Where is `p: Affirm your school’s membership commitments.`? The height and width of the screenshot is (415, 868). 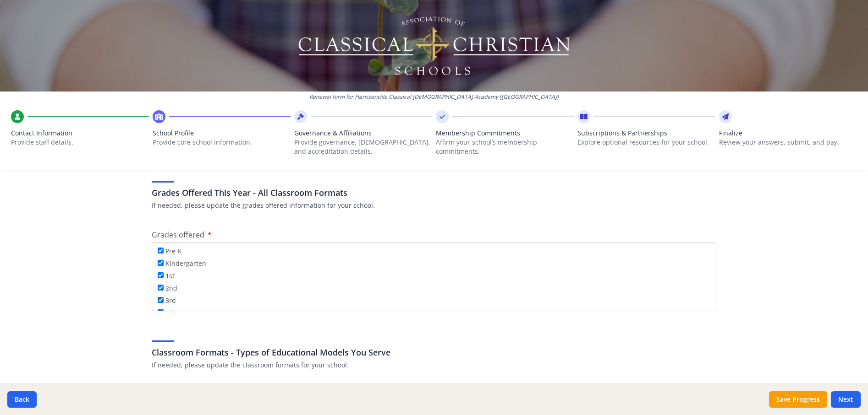 p: Affirm your school’s membership commitments. is located at coordinates (504, 147).